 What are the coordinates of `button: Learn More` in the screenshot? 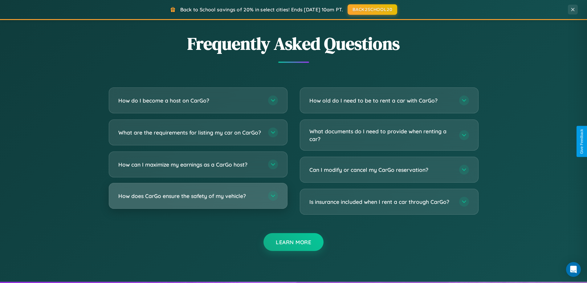 It's located at (293, 242).